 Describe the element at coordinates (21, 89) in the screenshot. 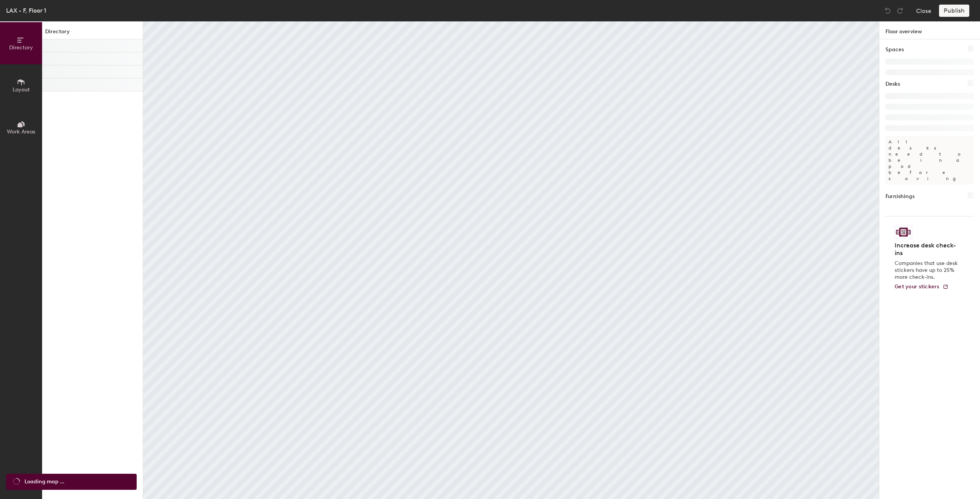

I see `span: Layout` at that location.